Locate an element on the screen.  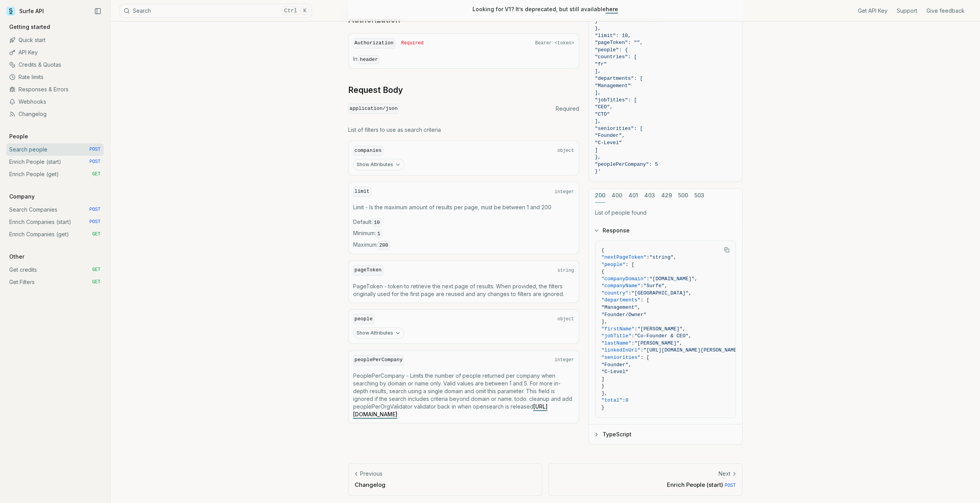
a: Give feedback is located at coordinates (945, 11).